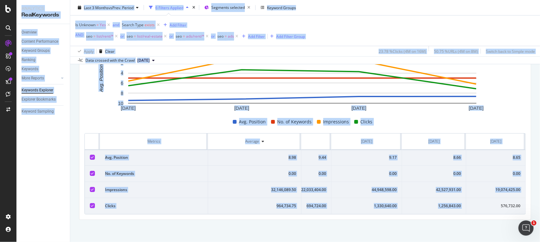 Image resolution: width=540 pixels, height=242 pixels. I want to click on text: Avg. Position, so click(101, 78).